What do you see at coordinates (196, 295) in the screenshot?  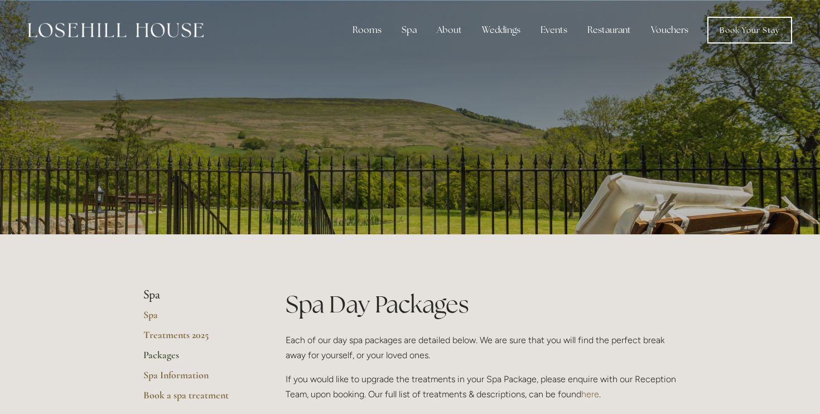 I see `li: Spa` at bounding box center [196, 295].